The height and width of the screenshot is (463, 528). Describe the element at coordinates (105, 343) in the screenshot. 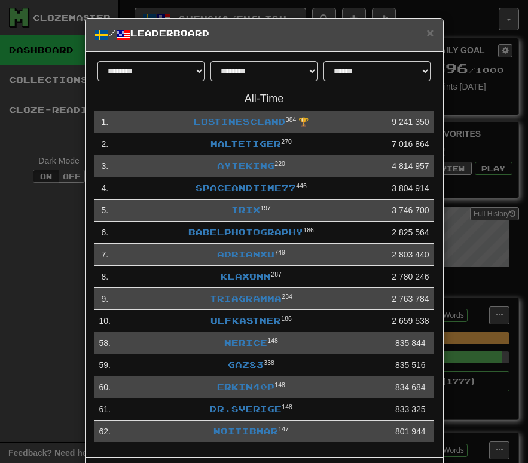

I see `td: 58 .` at that location.